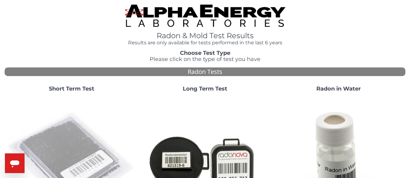 This screenshot has width=410, height=178. I want to click on h4: Results are only available for tests performed in the last 6 years, so click(205, 43).